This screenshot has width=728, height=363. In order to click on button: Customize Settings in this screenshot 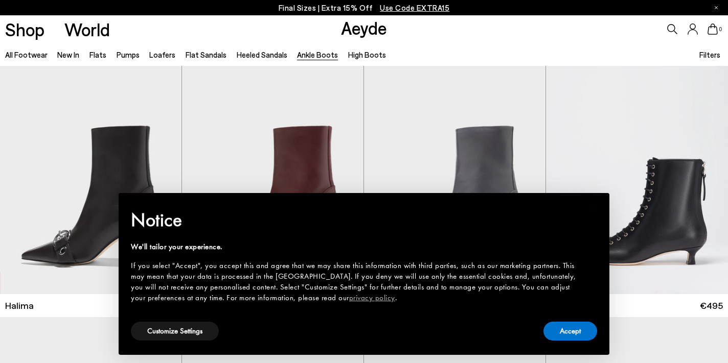, I will do `click(175, 331)`.